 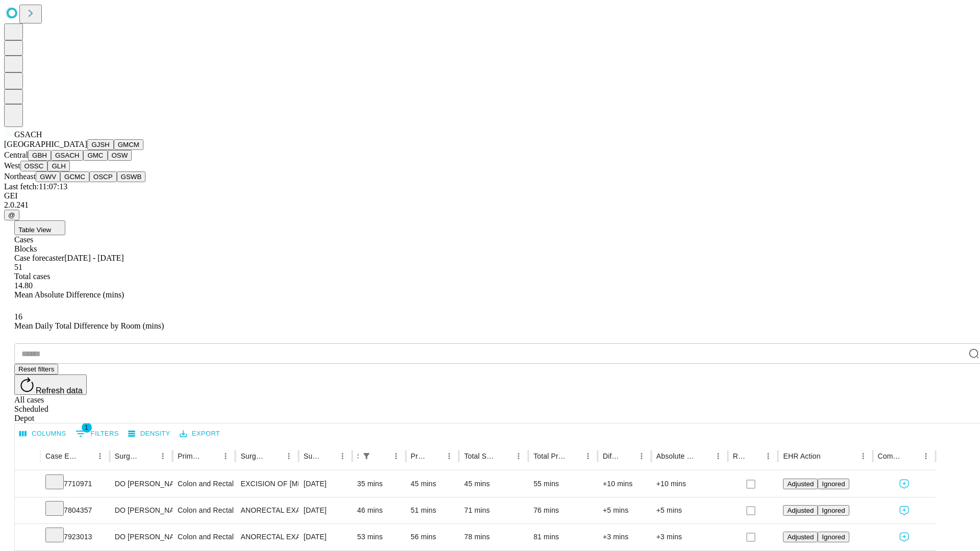 I want to click on div: 51 mins, so click(x=433, y=510).